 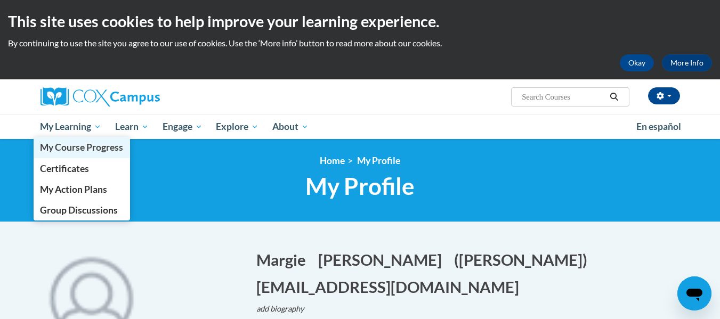 I want to click on button: Edit screen name, so click(x=524, y=259).